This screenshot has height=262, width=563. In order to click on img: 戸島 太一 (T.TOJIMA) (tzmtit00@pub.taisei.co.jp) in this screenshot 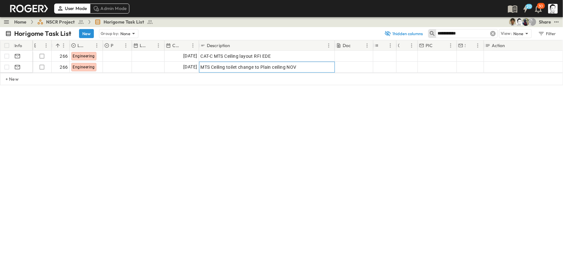, I will do `click(513, 22)`.